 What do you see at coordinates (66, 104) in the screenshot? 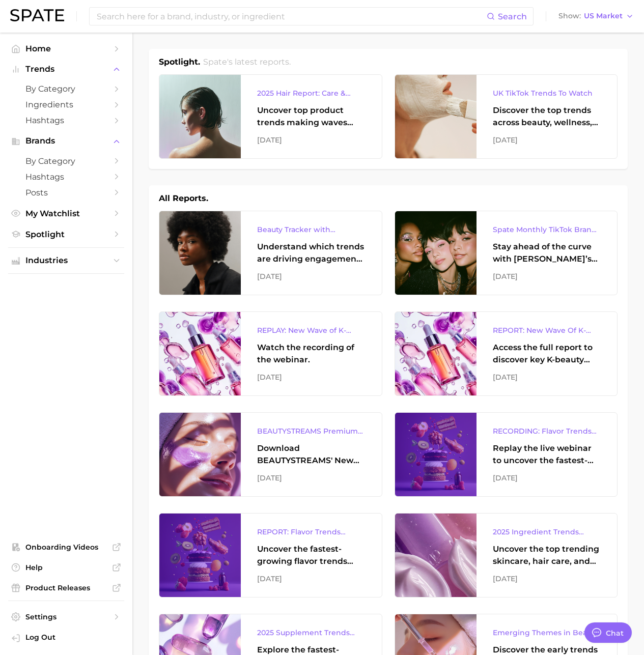
I see `span: Ingredients` at bounding box center [66, 104].